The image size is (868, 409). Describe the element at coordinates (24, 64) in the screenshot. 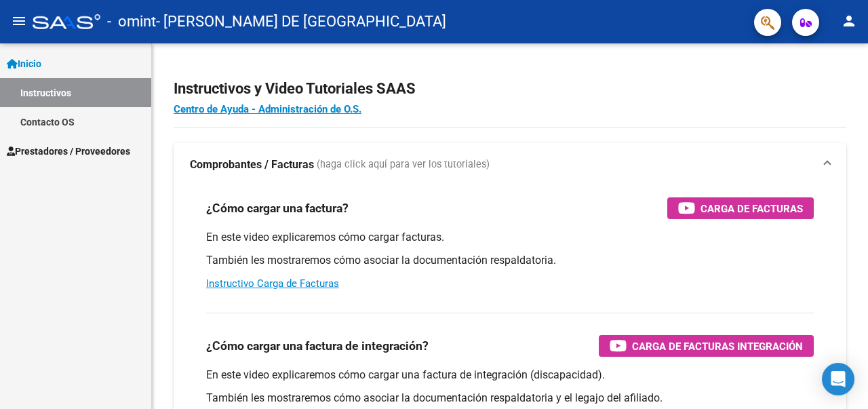

I see `span: Inicio` at that location.